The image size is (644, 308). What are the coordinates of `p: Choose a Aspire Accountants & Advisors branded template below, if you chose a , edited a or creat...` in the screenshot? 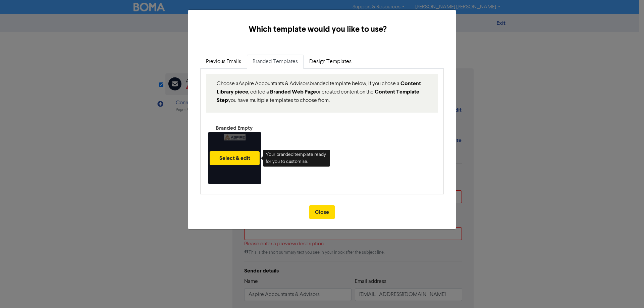 It's located at (322, 92).